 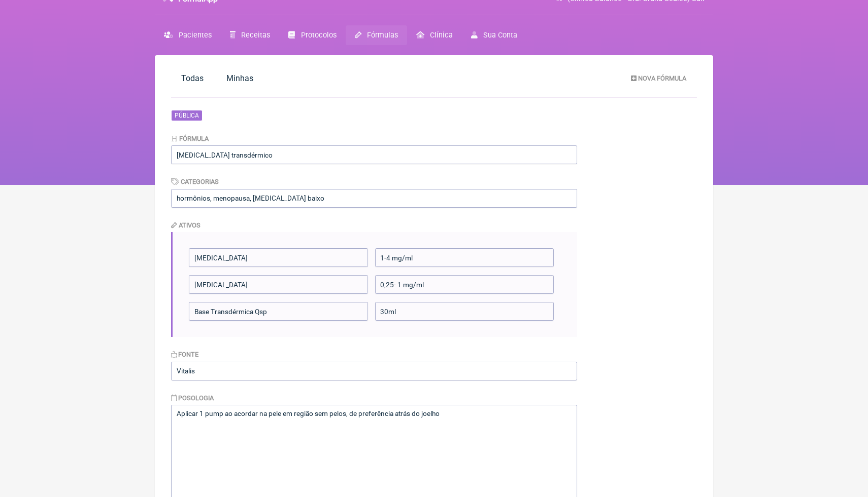 I want to click on span: Nova Fórmula, so click(x=662, y=78).